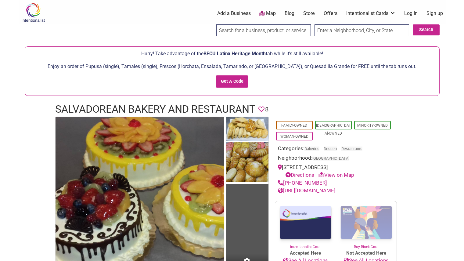 The width and height of the screenshot is (464, 261). I want to click on a: Family-Owned, so click(294, 125).